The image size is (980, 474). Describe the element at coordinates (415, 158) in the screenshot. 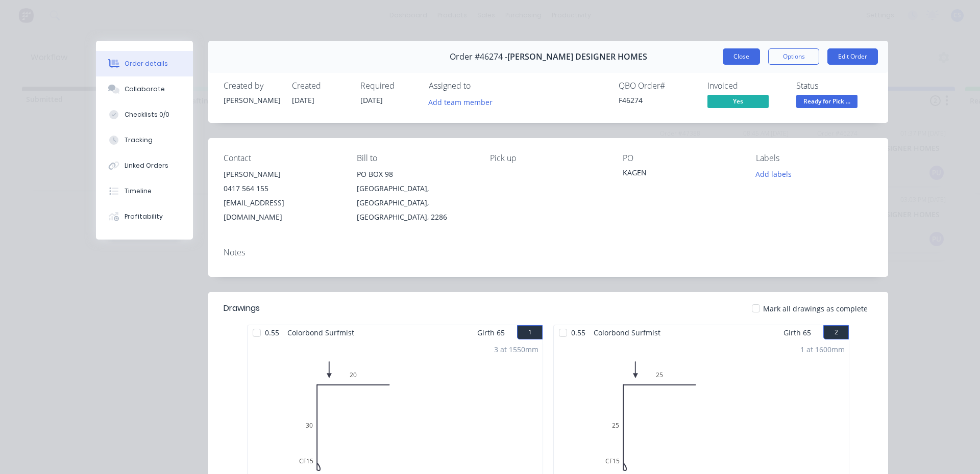

I see `div: Bill to` at that location.